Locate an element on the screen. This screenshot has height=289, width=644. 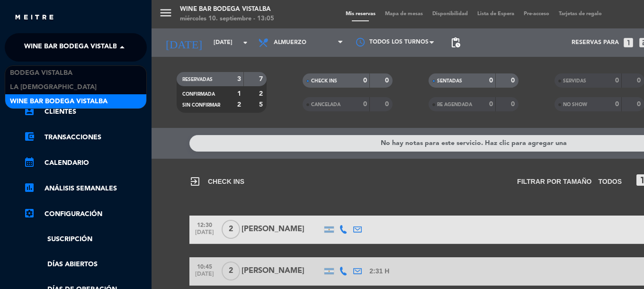
a: account_boxClientes is located at coordinates (85, 112).